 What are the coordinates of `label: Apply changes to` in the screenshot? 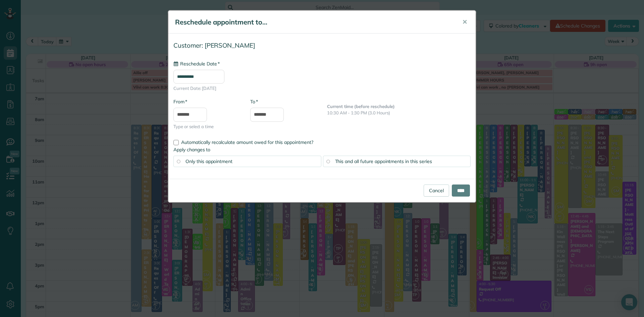 It's located at (322, 150).